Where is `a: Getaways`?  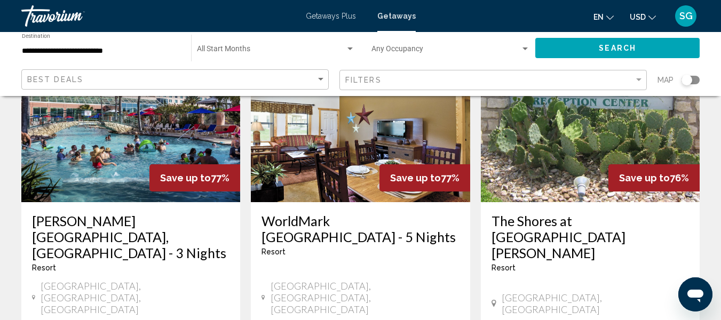
a: Getaways is located at coordinates (397, 16).